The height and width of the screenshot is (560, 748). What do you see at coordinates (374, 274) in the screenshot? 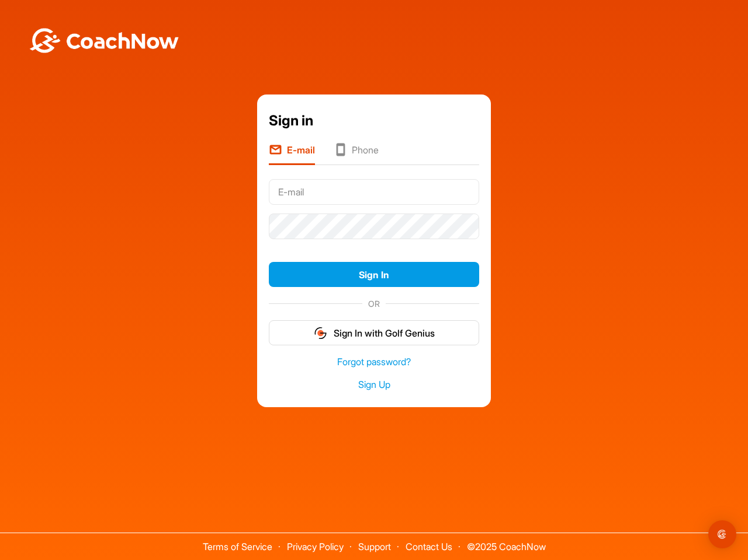
I see `button: Sign In` at bounding box center [374, 274].